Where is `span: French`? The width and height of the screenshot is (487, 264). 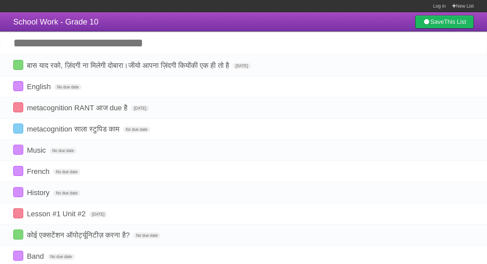 span: French is located at coordinates (39, 171).